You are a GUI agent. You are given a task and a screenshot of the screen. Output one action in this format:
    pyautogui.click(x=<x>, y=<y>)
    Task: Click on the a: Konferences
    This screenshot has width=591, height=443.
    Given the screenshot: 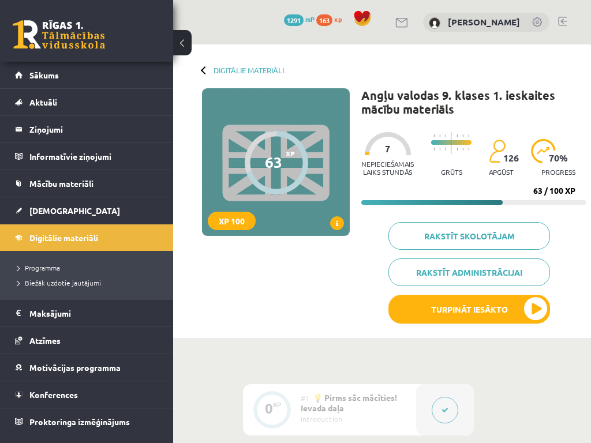 What is the action you would take?
    pyautogui.click(x=87, y=395)
    